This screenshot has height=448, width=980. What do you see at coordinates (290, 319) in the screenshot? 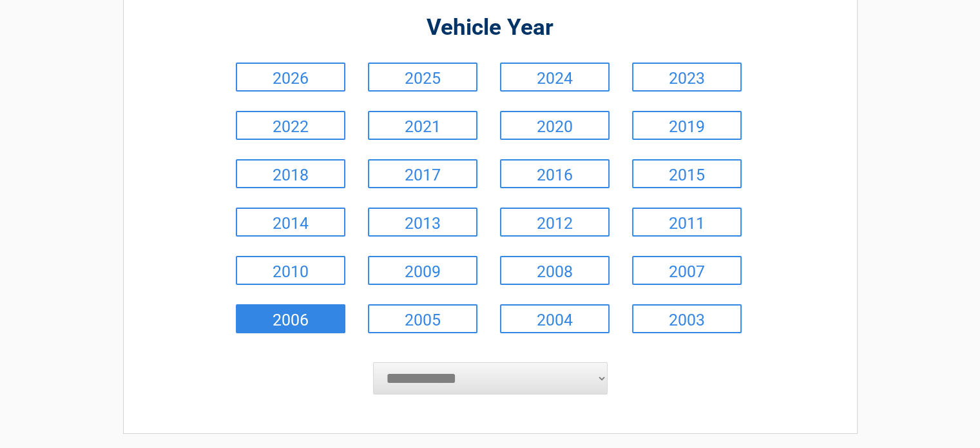
I see `a: 2006` at bounding box center [290, 319].